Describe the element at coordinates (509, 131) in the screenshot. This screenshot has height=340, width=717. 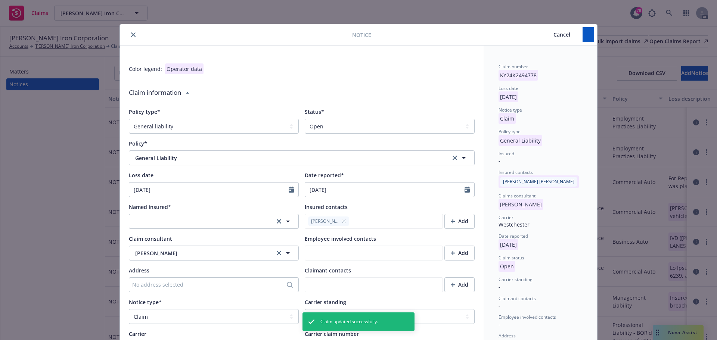
I see `span: Policy type` at that location.